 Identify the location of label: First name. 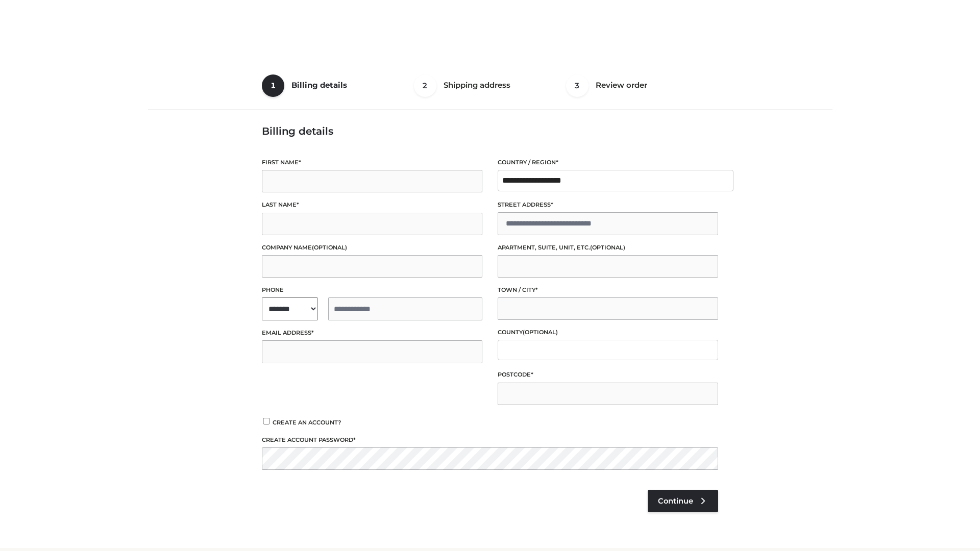
(372, 162).